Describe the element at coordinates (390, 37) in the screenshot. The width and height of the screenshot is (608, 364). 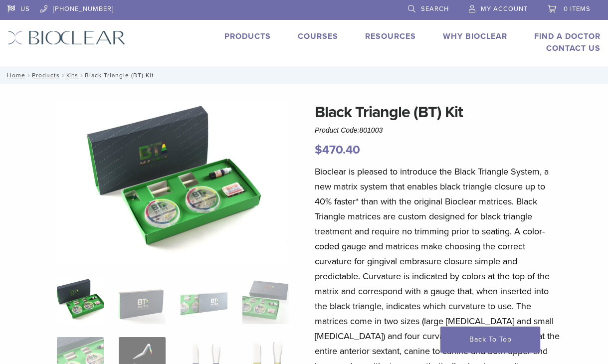
I see `a: Resources` at that location.